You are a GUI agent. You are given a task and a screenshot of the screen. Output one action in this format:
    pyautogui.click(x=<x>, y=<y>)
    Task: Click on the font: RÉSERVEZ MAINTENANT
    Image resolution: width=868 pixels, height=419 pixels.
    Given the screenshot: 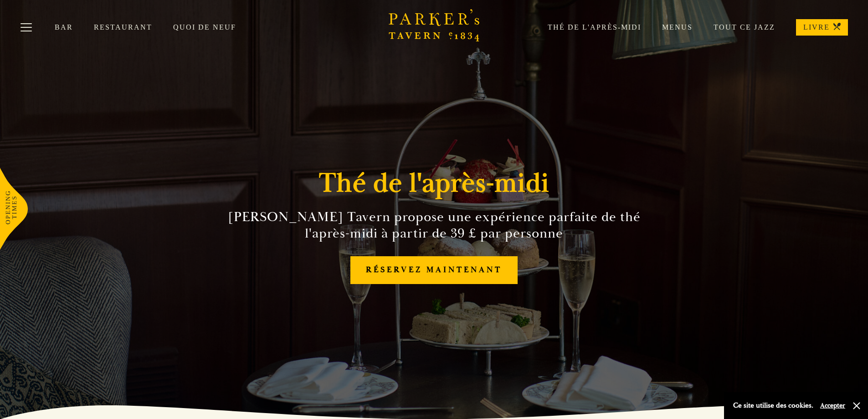 What is the action you would take?
    pyautogui.click(x=434, y=269)
    